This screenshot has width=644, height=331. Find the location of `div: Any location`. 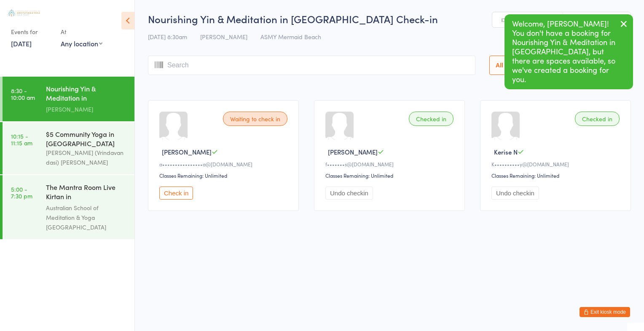

div: Any location is located at coordinates (81, 44).